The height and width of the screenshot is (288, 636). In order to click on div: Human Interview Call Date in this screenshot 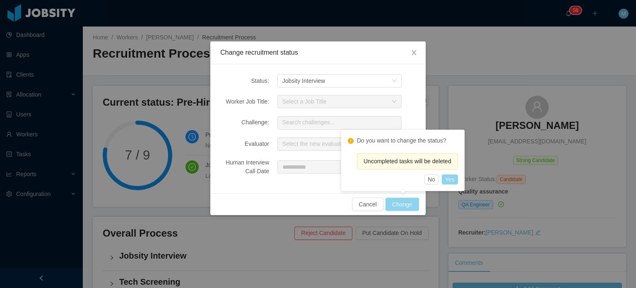, I will do `click(245, 167)`.